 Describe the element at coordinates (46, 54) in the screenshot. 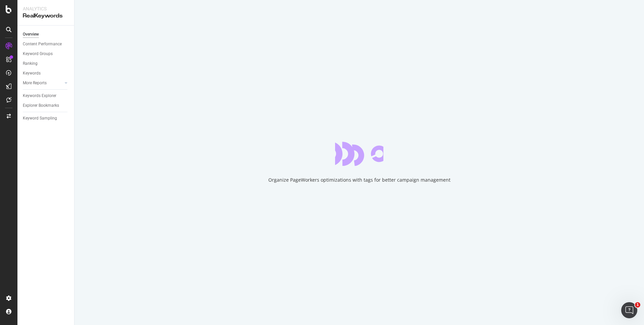

I see `a: Keyword Groups` at that location.